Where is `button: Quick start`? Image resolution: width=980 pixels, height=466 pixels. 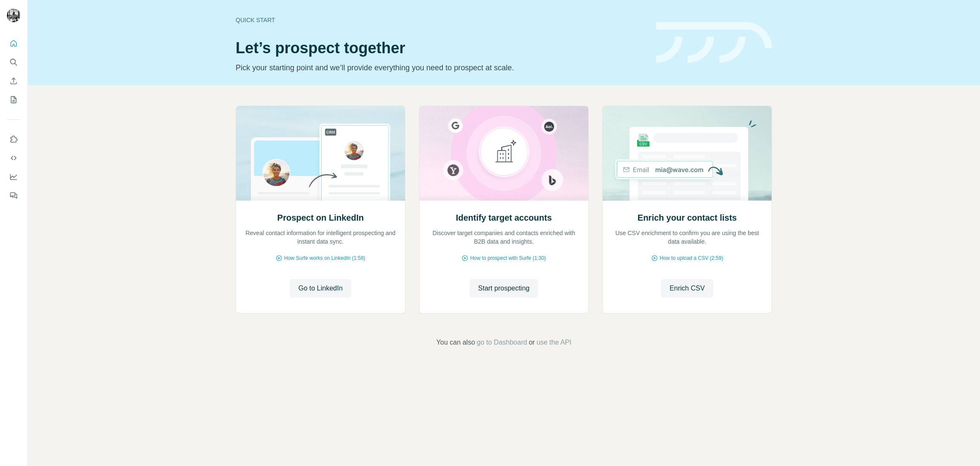
button: Quick start is located at coordinates (14, 44).